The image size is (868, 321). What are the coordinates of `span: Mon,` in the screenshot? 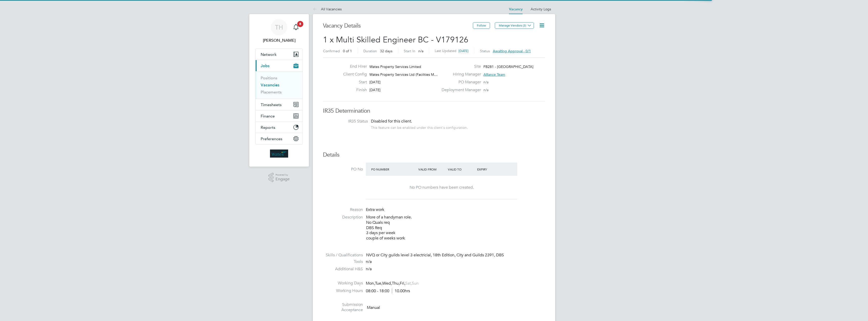 It's located at (370, 283).